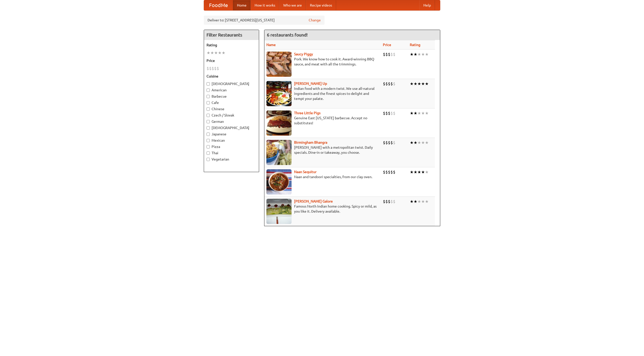  I want to click on b: Three Little Pigs, so click(307, 113).